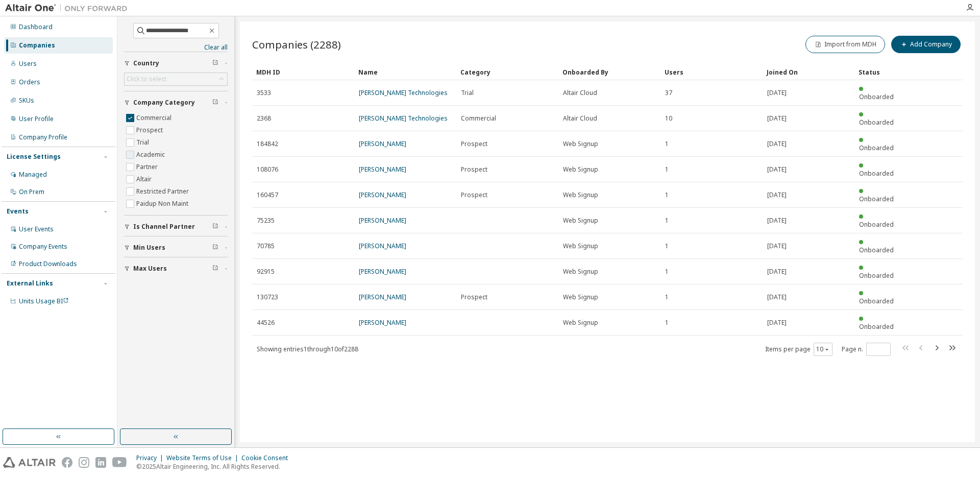  I want to click on span: Trial, so click(467, 93).